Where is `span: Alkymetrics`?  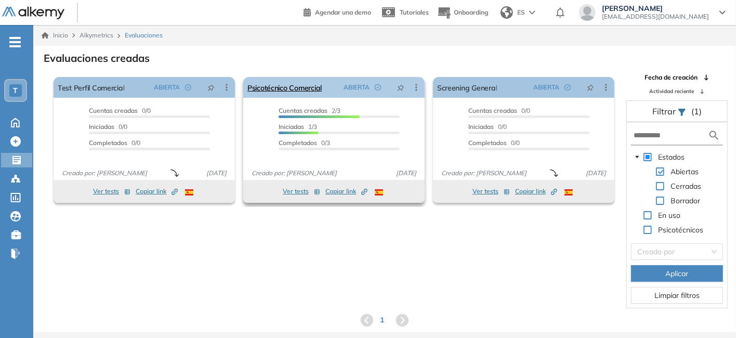
span: Alkymetrics is located at coordinates (96, 35).